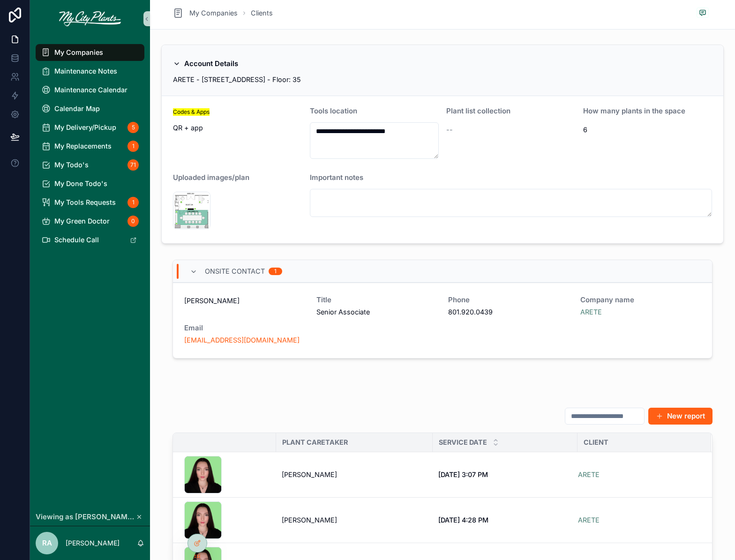 The image size is (735, 560). Describe the element at coordinates (90, 165) in the screenshot. I see `a: My Todo's71` at that location.